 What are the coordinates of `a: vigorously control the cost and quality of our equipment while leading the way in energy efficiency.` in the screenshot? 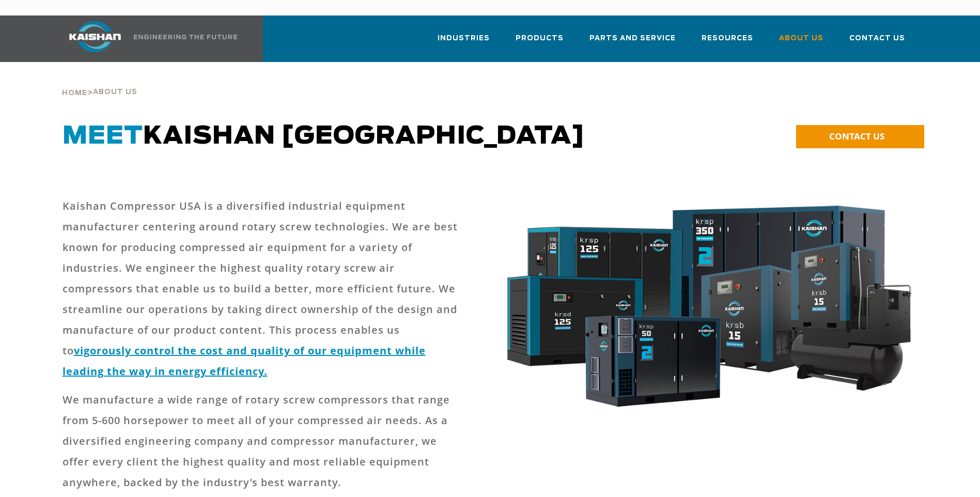 It's located at (244, 360).